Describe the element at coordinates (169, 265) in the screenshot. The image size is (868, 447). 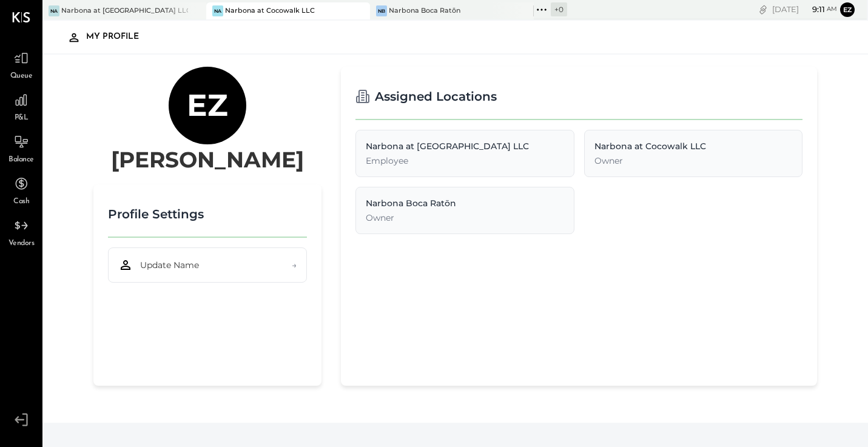
I see `span: Update Name` at that location.